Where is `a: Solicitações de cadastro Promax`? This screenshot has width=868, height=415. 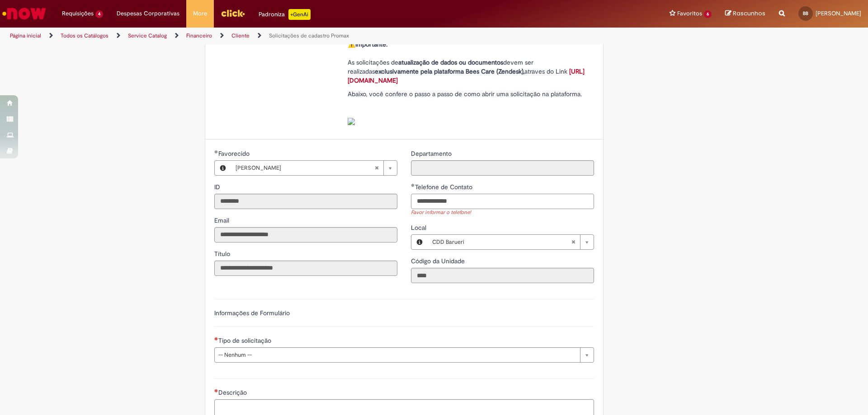
a: Solicitações de cadastro Promax is located at coordinates (308, 36).